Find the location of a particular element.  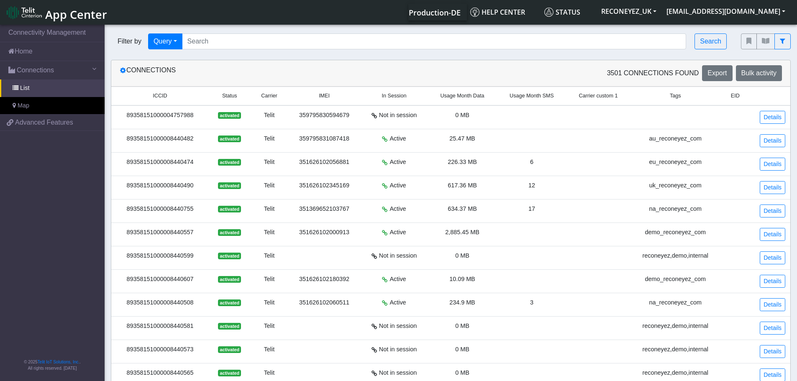

div: 17 is located at coordinates (532, 209).